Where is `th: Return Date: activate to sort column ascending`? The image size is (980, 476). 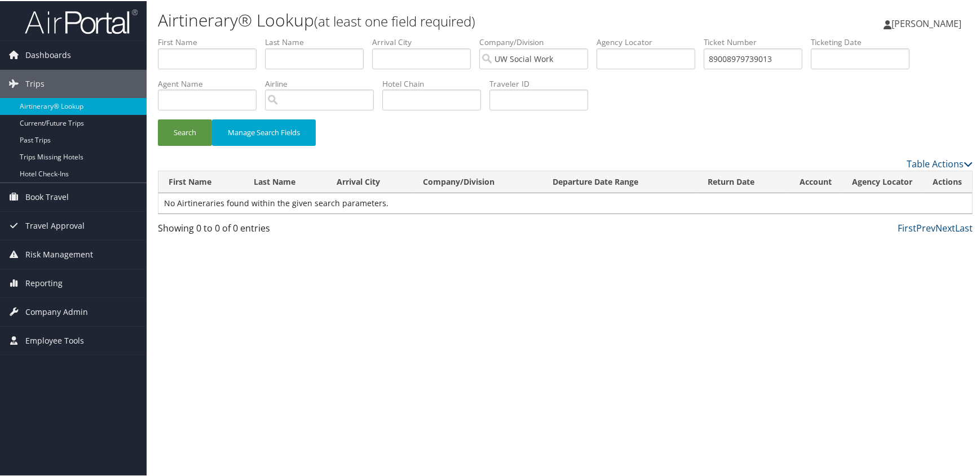
th: Return Date: activate to sort column ascending is located at coordinates (743, 181).